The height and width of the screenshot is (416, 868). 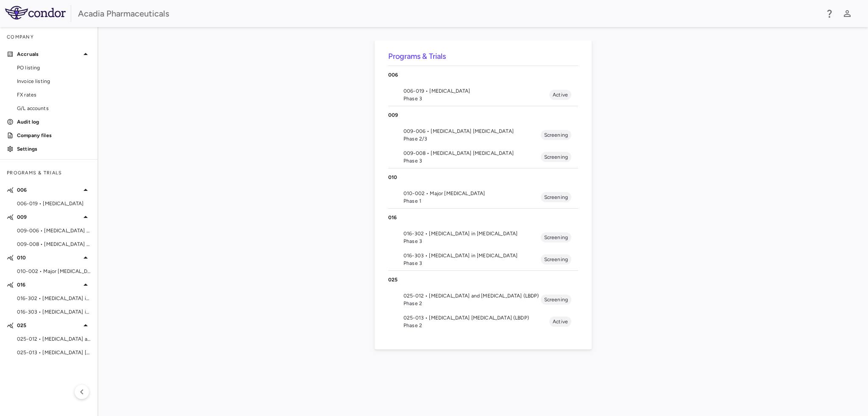 What do you see at coordinates (472, 139) in the screenshot?
I see `span: Phase 2/3` at bounding box center [472, 139].